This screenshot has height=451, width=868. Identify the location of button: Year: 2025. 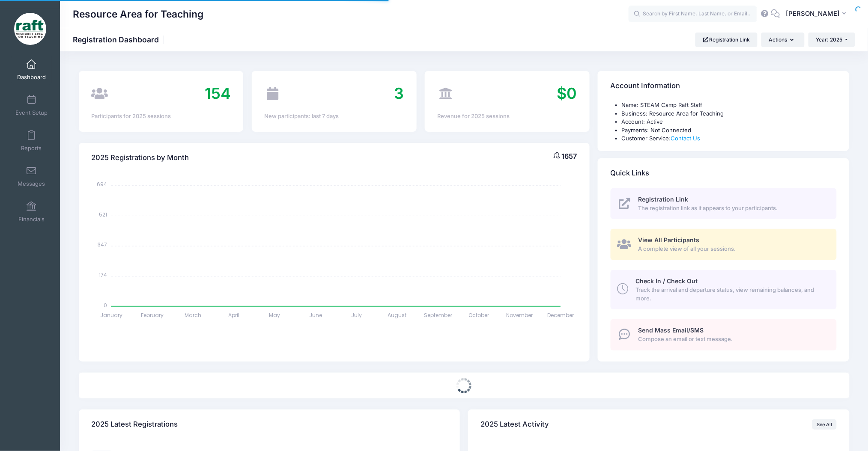
(832, 40).